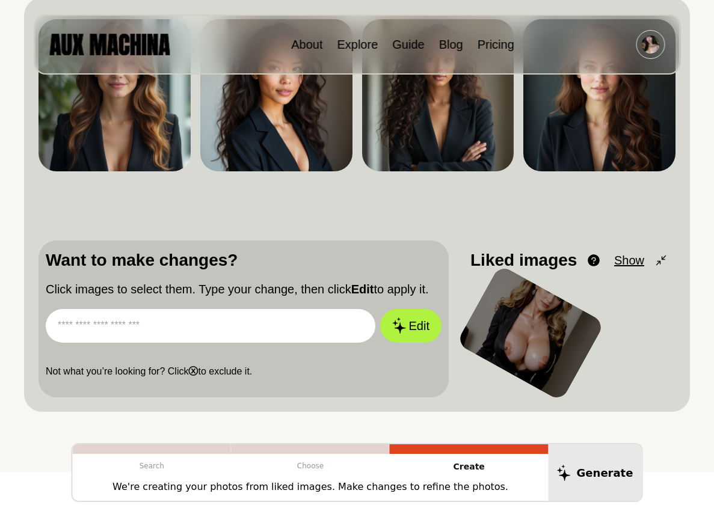 Image resolution: width=714 pixels, height=514 pixels. What do you see at coordinates (629, 260) in the screenshot?
I see `span: Show` at bounding box center [629, 260].